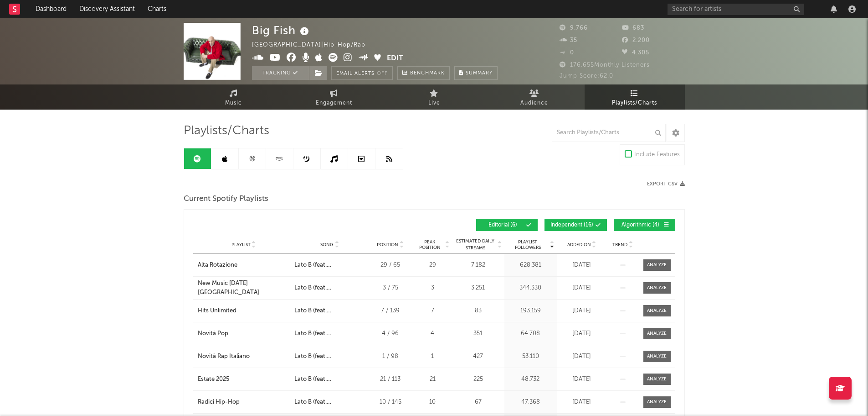 This screenshot has width=868, height=416. What do you see at coordinates (478, 402) in the screenshot?
I see `div: 67` at bounding box center [478, 402].